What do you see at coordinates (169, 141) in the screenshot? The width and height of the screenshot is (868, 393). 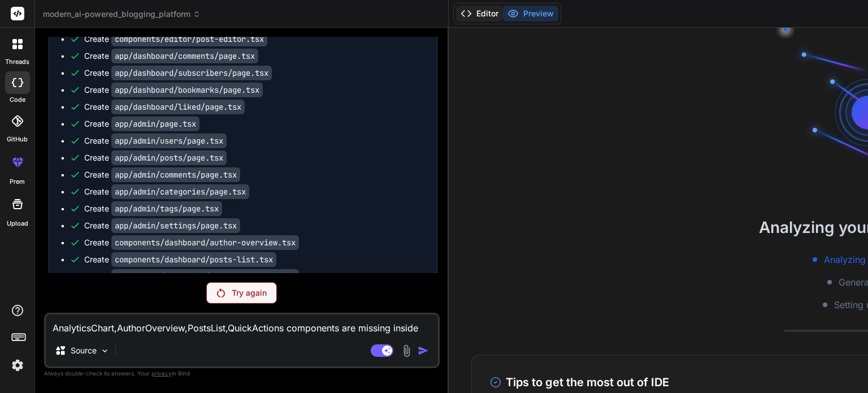 I see `code: app/admin/users/page.tsx` at bounding box center [169, 141].